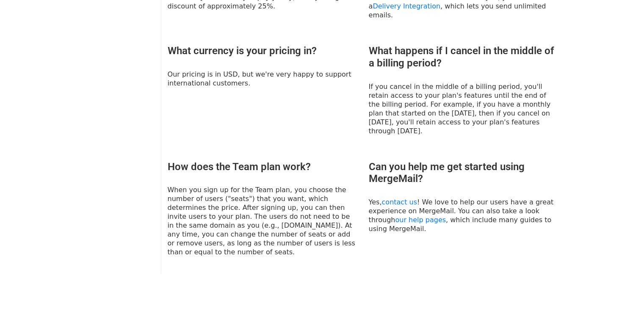 The width and height of the screenshot is (644, 314). I want to click on a: Delivery Integration, so click(407, 6).